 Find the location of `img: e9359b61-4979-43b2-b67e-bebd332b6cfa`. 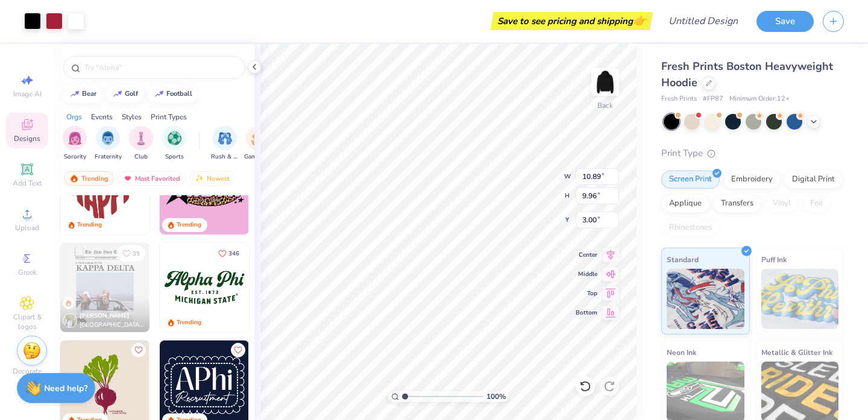

img: e9359b61-4979-43b2-b67e-bebd332b6cfa is located at coordinates (293, 288).